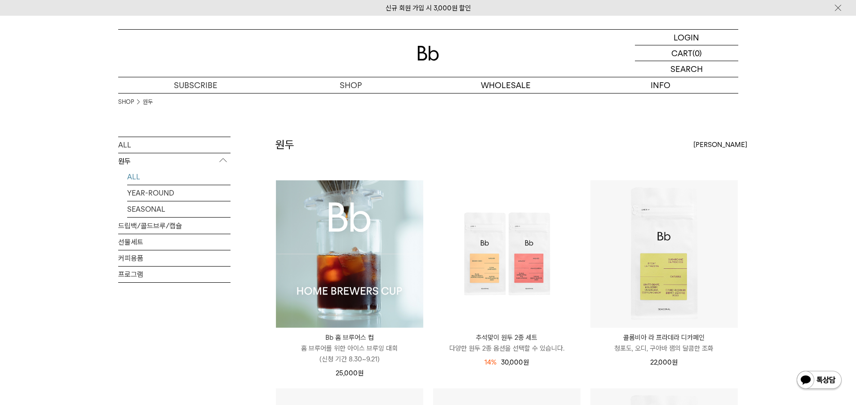 The image size is (856, 405). What do you see at coordinates (350, 254) in the screenshot?
I see `a: Bb 홈 브루어스 컵` at bounding box center [350, 254].